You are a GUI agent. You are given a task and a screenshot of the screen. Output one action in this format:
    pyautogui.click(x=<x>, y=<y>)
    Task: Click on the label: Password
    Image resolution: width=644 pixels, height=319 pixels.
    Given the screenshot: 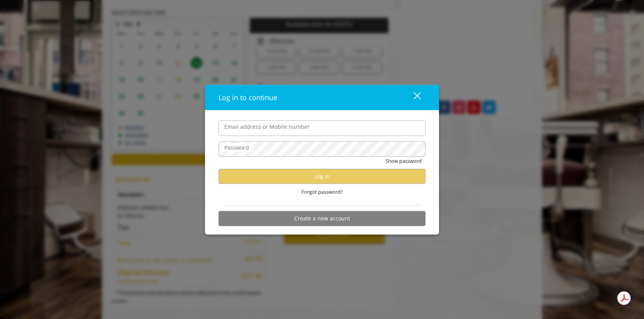 What is the action you would take?
    pyautogui.click(x=237, y=147)
    